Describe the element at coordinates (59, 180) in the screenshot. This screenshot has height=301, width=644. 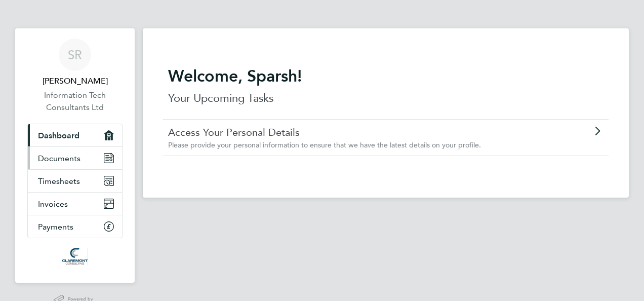
I see `span: Timesheets` at that location.